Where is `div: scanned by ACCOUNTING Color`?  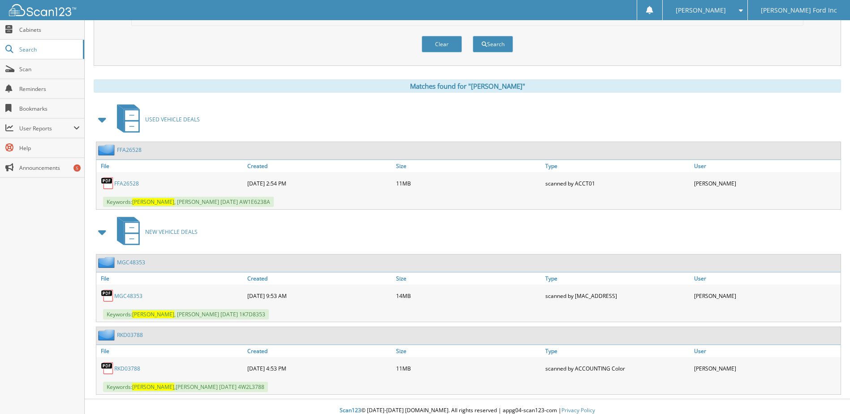 div: scanned by ACCOUNTING Color is located at coordinates (617, 368).